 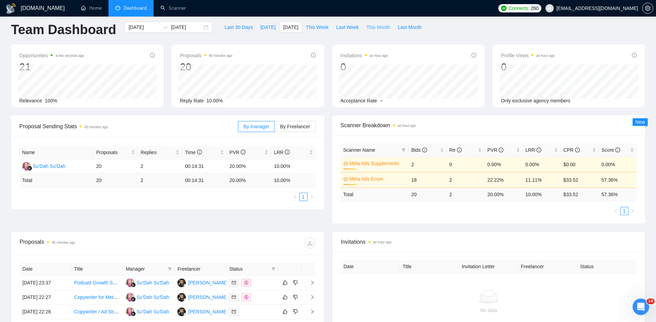 What do you see at coordinates (312, 197) in the screenshot?
I see `li: Next Page` at bounding box center [312, 197].